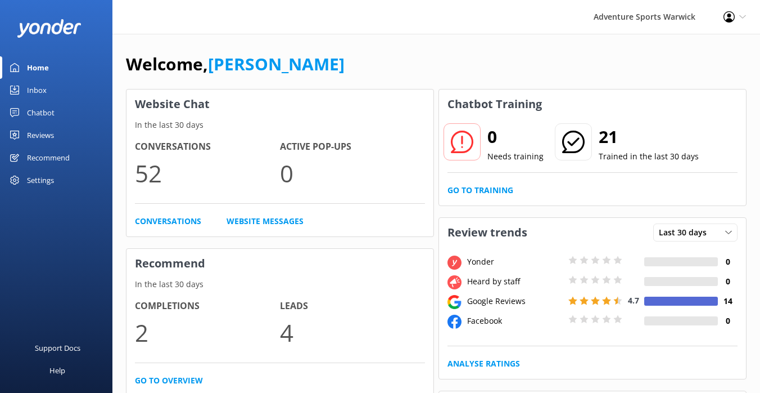 The height and width of the screenshot is (393, 760). I want to click on div: Google Reviews, so click(515, 301).